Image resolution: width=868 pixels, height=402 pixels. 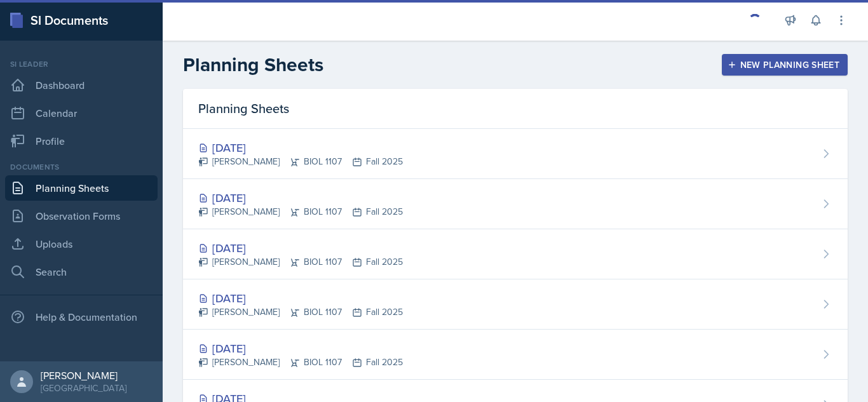 I want to click on div: New Planning Sheet, so click(x=785, y=65).